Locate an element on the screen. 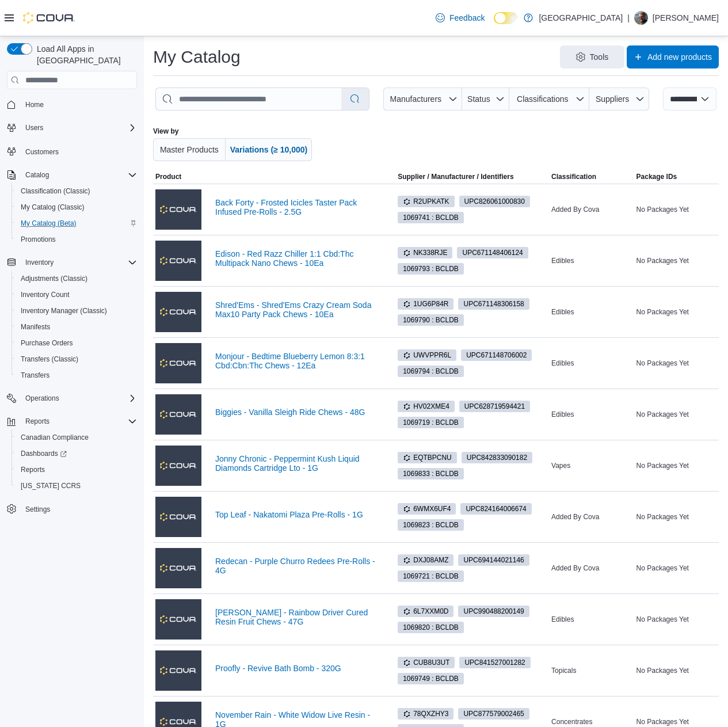 The image size is (728, 727). div: Edibles is located at coordinates (591, 415).